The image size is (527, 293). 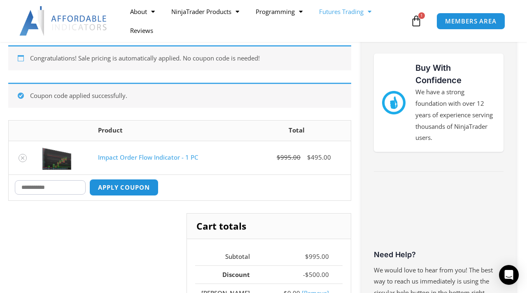 I want to click on div: Coupon code applied successfully., so click(x=179, y=95).